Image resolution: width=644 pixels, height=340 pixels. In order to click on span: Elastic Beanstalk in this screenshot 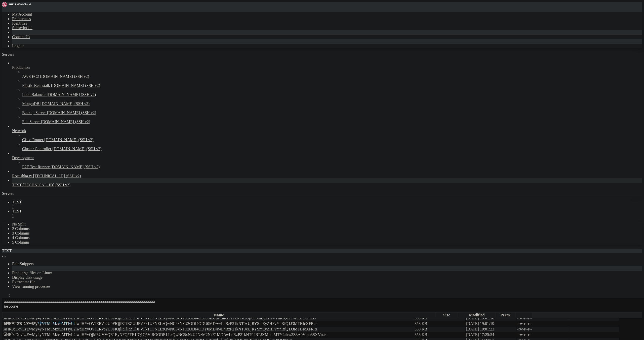, I will do `click(36, 85)`.